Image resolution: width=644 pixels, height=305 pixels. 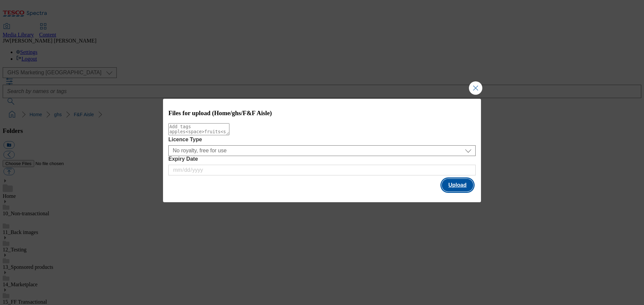 What do you see at coordinates (476, 88) in the screenshot?
I see `button: Close Modal` at bounding box center [476, 88].